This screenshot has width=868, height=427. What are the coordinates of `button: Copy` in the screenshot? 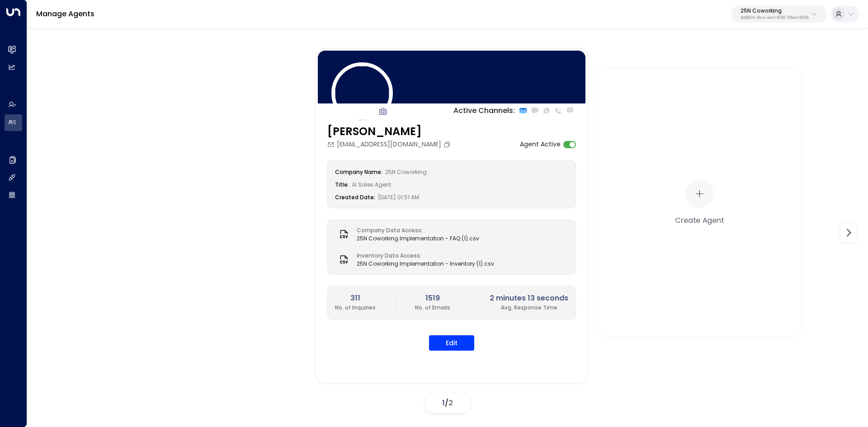 It's located at (448, 145).